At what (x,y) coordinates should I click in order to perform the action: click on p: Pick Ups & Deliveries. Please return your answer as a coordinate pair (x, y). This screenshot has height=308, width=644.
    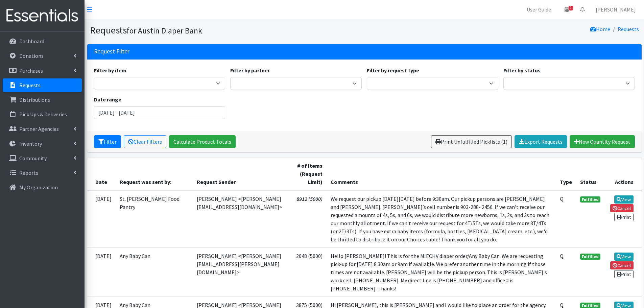
    Looking at the image, I should click on (43, 114).